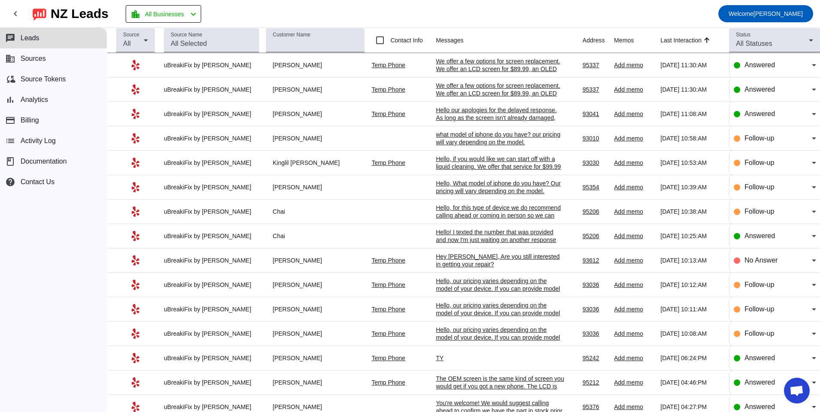 The width and height of the screenshot is (820, 412). I want to click on div: 93010, so click(594, 138).